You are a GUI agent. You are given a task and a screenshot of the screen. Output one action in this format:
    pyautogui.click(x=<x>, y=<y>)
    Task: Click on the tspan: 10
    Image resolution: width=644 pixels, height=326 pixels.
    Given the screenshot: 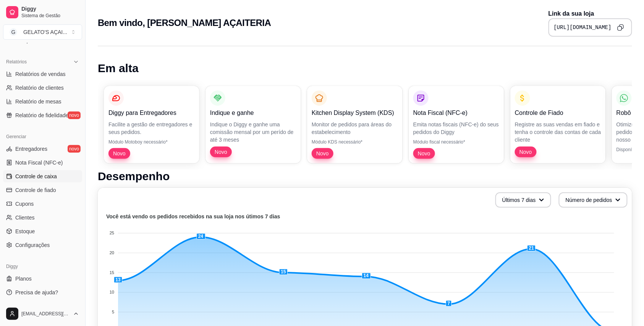 What is the action you would take?
    pyautogui.click(x=112, y=293)
    